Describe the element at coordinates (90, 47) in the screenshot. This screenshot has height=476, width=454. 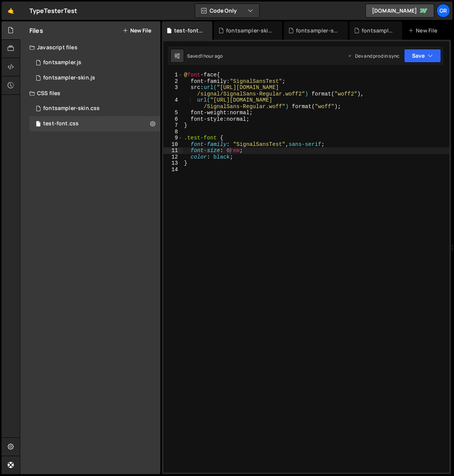
I see `div: Javascript files` at that location.